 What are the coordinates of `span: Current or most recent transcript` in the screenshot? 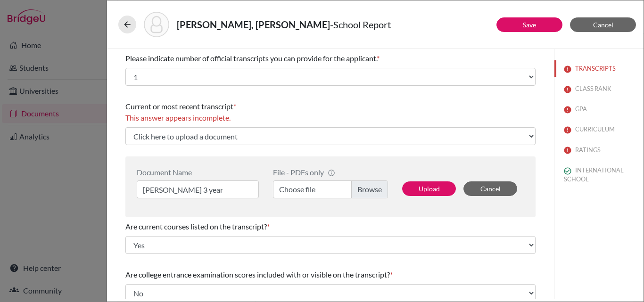 It's located at (179, 106).